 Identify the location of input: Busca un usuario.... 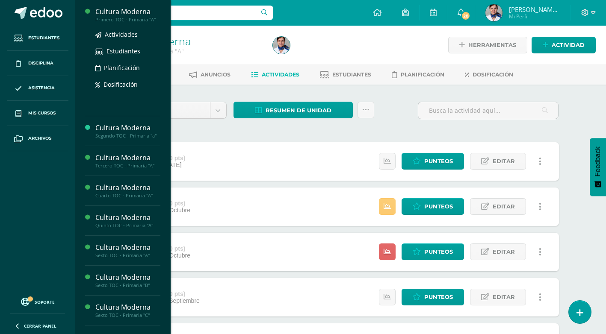
(177, 13).